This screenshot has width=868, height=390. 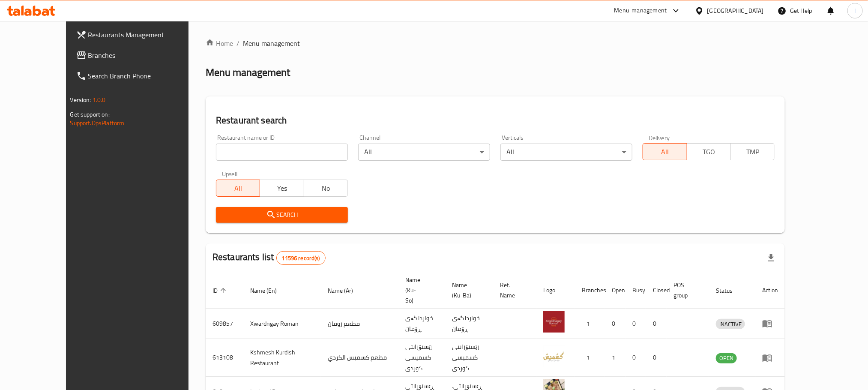 What do you see at coordinates (615, 290) in the screenshot?
I see `th: Open` at bounding box center [615, 290].